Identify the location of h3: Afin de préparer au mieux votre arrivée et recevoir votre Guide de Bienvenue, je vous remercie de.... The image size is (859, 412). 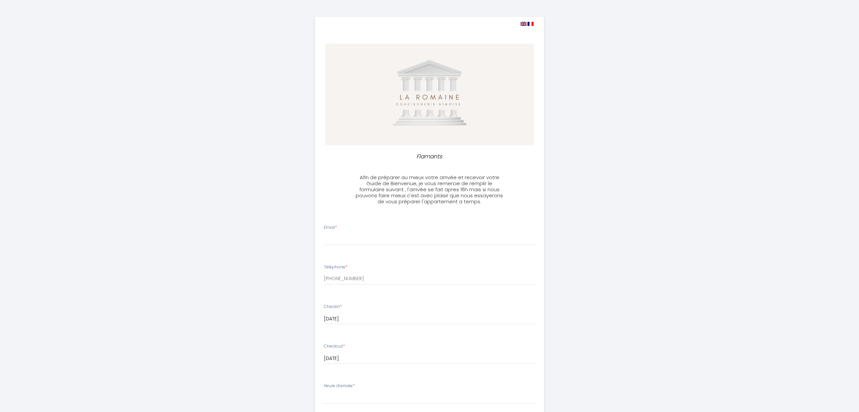
(429, 190).